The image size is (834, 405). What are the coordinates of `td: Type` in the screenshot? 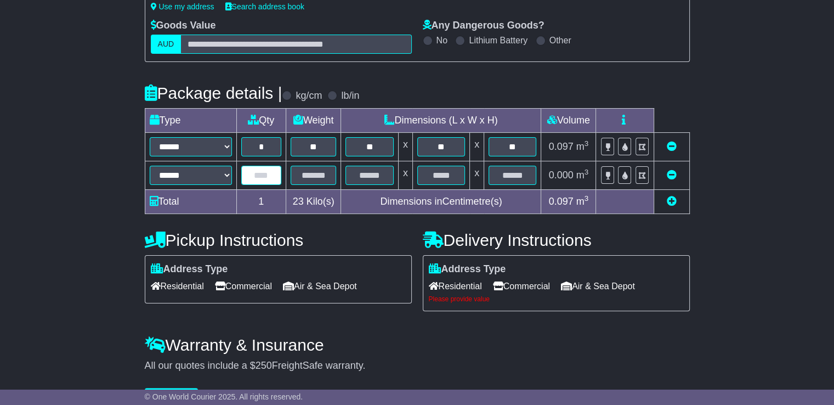 It's located at (190, 120).